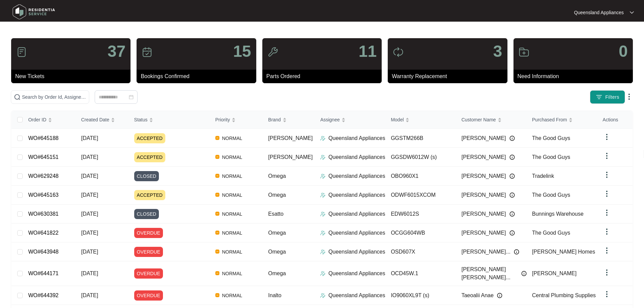 The image size is (644, 308). Describe the element at coordinates (44, 176) in the screenshot. I see `a: WO#629248` at that location.